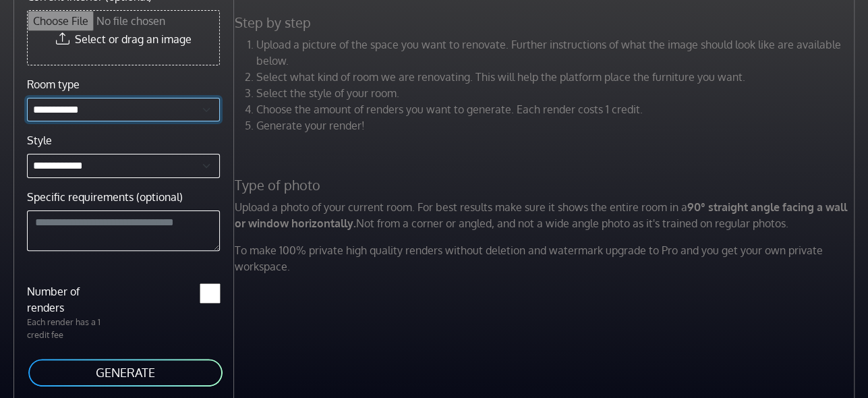 The width and height of the screenshot is (868, 398). What do you see at coordinates (545, 215) in the screenshot?
I see `p: Upload a photo of your current room. For best results make sure it shows the entire room in a Not...` at bounding box center [545, 215].